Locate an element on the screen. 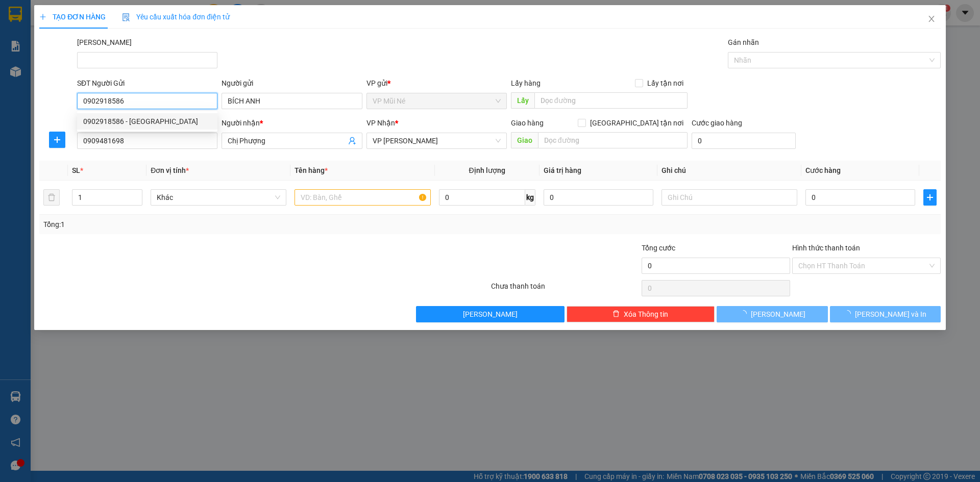 The height and width of the screenshot is (482, 980). span: Yêu cầu xuất hóa đơn điện tử is located at coordinates (176, 17).